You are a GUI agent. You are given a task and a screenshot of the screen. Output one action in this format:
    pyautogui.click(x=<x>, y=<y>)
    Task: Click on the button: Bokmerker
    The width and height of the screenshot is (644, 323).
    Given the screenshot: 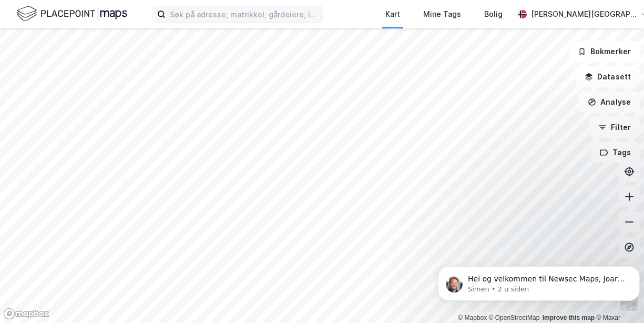 What is the action you would take?
    pyautogui.click(x=604, y=51)
    